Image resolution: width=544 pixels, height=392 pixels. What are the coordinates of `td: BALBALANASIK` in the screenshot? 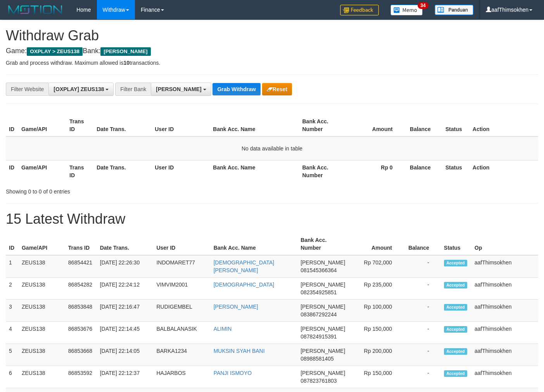 It's located at (181, 333).